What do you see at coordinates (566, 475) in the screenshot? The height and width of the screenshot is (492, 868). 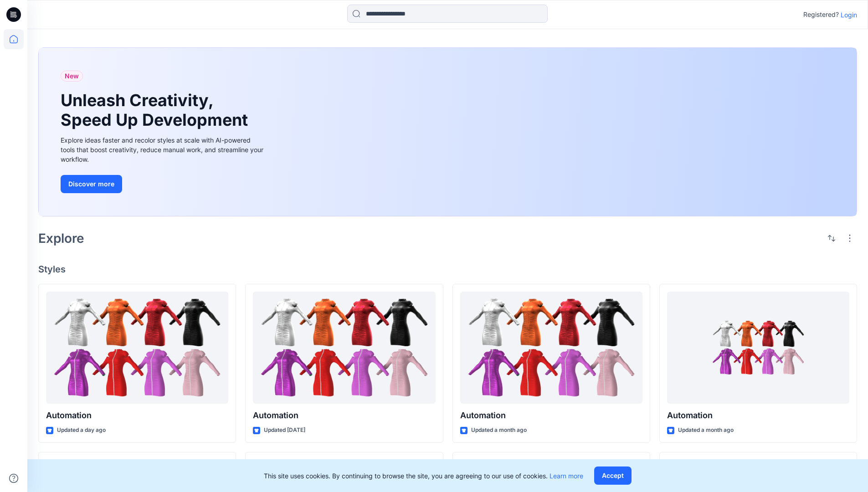 I see `a: Learn more` at bounding box center [566, 475].